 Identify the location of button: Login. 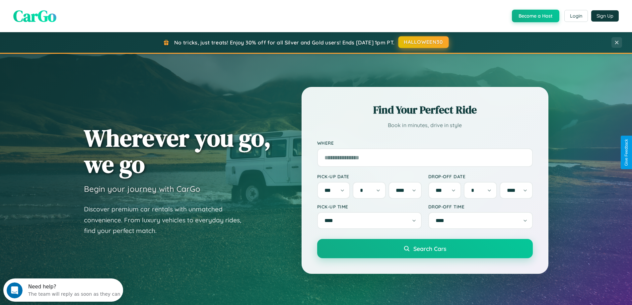
(576, 16).